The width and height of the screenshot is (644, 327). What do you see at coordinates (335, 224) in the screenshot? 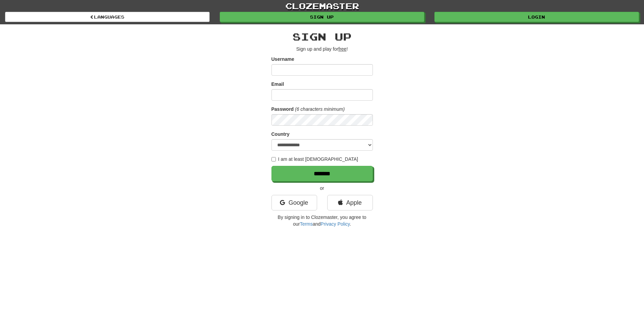
I see `a: Privacy Policy` at bounding box center [335, 224].